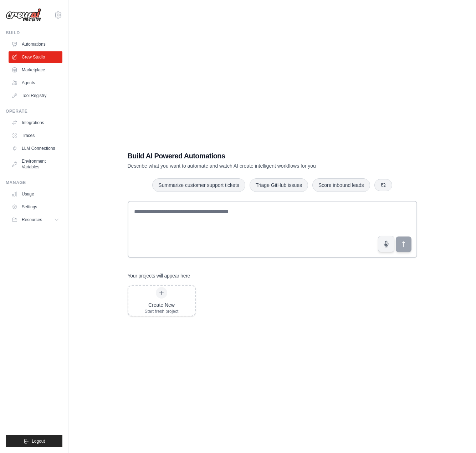  What do you see at coordinates (33, 441) in the screenshot?
I see `button: Logout` at bounding box center [33, 441].